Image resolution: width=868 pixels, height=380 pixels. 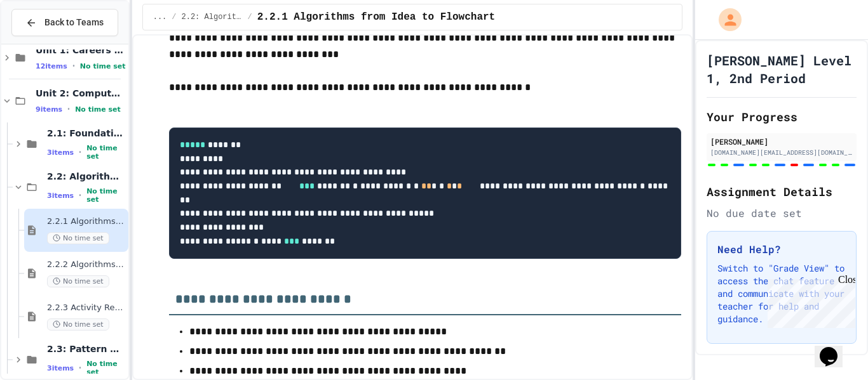 I want to click on h3: Need Help?, so click(x=781, y=249).